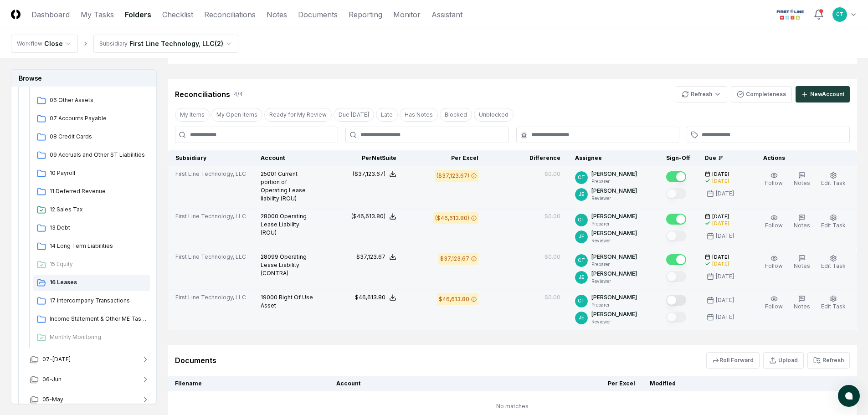 This screenshot has height=415, width=868. What do you see at coordinates (30, 44) in the screenshot?
I see `div: Workflow` at bounding box center [30, 44].